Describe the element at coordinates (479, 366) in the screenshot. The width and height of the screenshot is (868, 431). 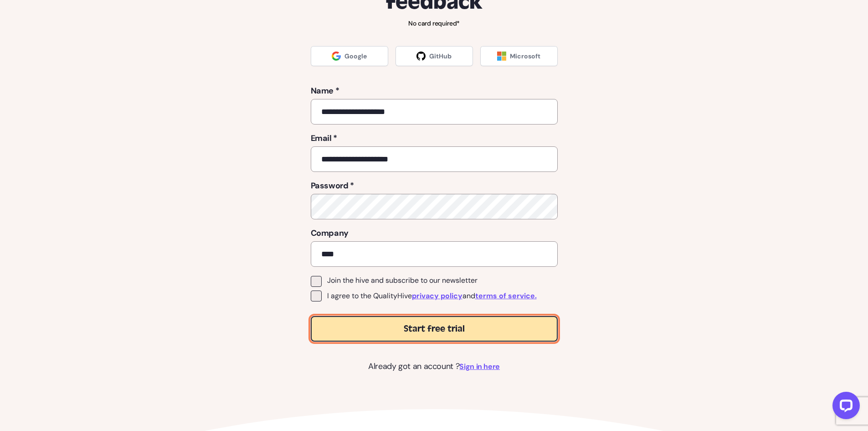
I see `a: Sign in here` at that location.